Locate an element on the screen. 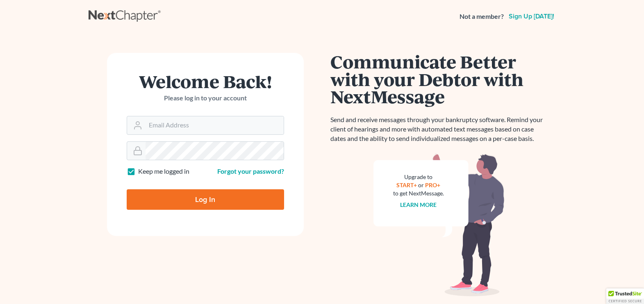 This screenshot has width=644, height=304. h1: Communicate Better with your Debtor with NextMessage is located at coordinates (439, 79).